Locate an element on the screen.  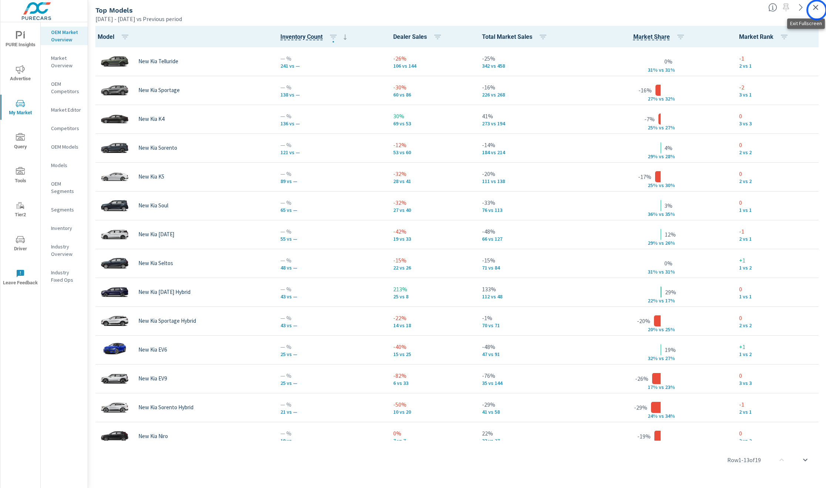
span: Driver is located at coordinates (20, 244).